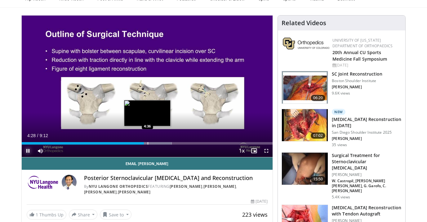 This screenshot has width=427, height=222. I want to click on p: 9.6K views, so click(341, 93).